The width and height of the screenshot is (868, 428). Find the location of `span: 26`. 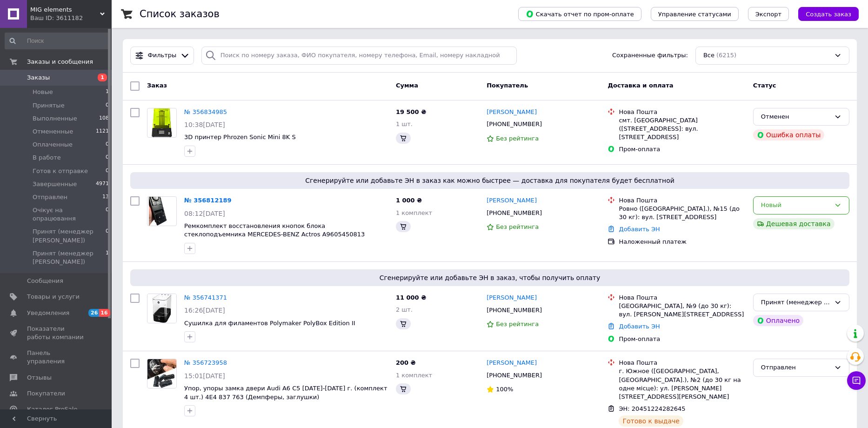

span: 26 is located at coordinates (94, 313).